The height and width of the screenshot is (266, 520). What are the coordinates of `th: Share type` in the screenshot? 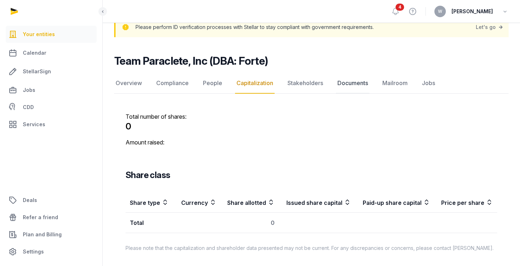 It's located at (150, 202).